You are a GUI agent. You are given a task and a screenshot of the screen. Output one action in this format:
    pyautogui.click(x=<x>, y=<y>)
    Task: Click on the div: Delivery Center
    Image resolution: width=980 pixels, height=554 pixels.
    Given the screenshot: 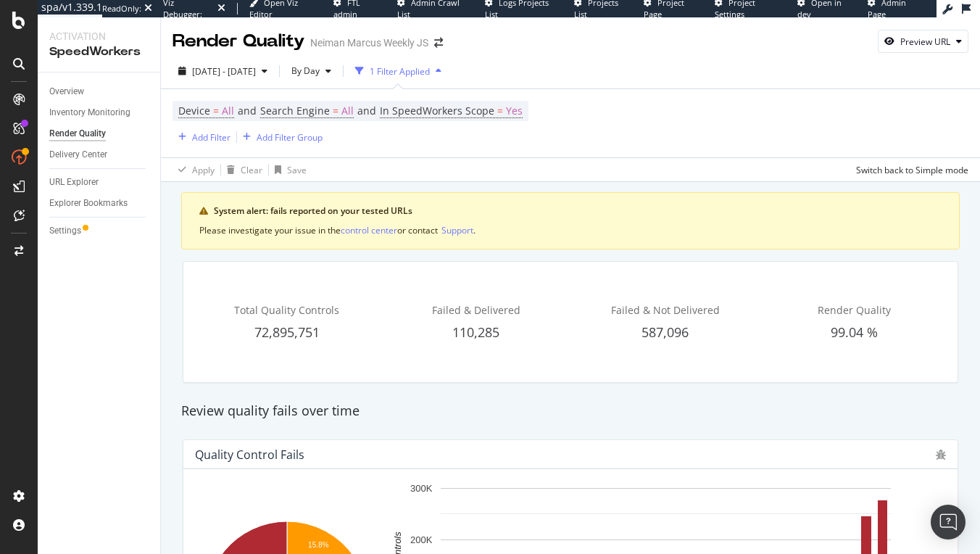 What is the action you would take?
    pyautogui.click(x=78, y=154)
    